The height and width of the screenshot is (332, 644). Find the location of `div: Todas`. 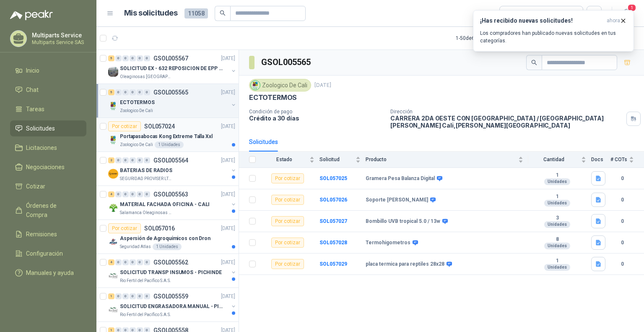

div: Todas is located at coordinates (514, 13).